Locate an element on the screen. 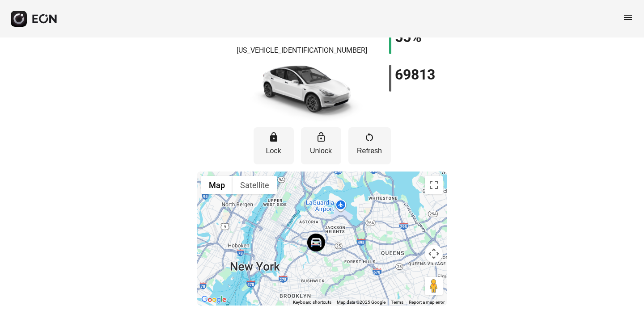 The width and height of the screenshot is (644, 314). span: restart_alt is located at coordinates (369, 137).